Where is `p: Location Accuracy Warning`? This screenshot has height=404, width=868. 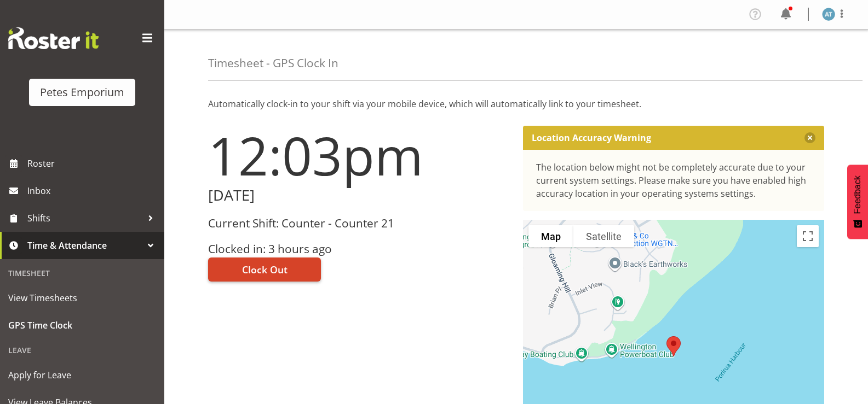 p: Location Accuracy Warning is located at coordinates (592, 137).